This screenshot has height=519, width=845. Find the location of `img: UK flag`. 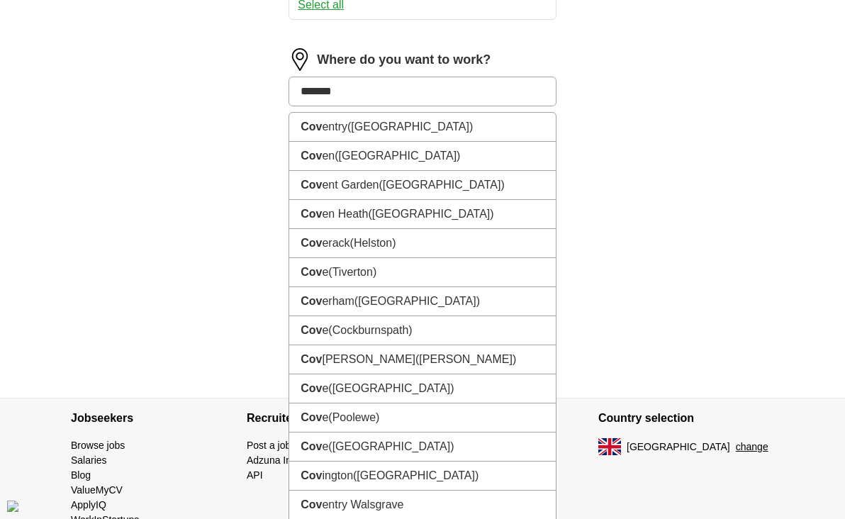

img: UK flag is located at coordinates (610, 447).